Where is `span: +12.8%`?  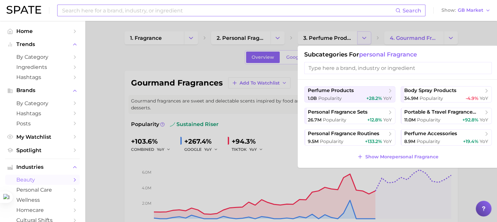
span: +12.8% is located at coordinates (374, 120).